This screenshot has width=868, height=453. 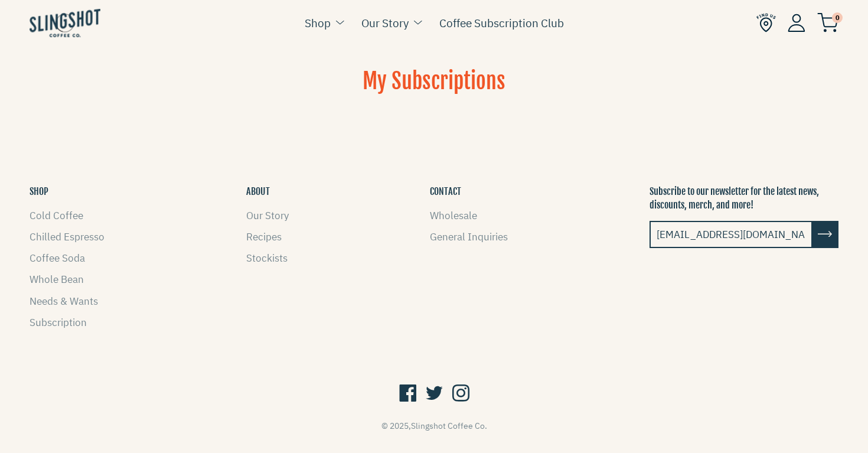 What do you see at coordinates (434, 89) in the screenshot?
I see `h1: My Subscriptions` at bounding box center [434, 89].